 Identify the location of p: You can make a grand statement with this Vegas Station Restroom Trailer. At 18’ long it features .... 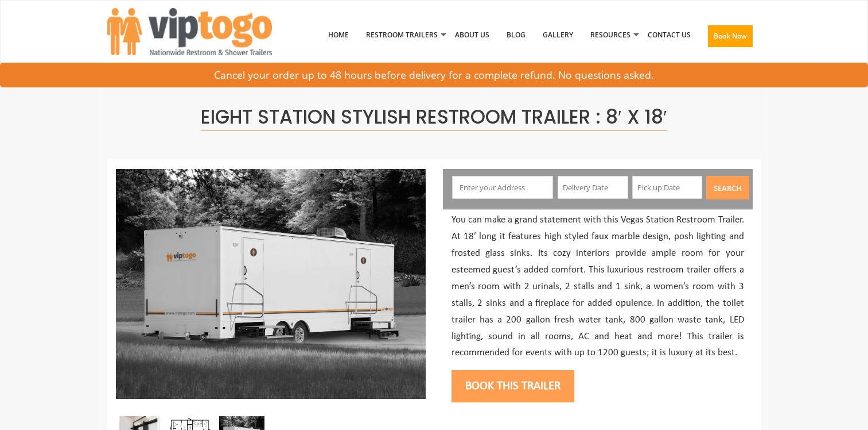
(598, 287).